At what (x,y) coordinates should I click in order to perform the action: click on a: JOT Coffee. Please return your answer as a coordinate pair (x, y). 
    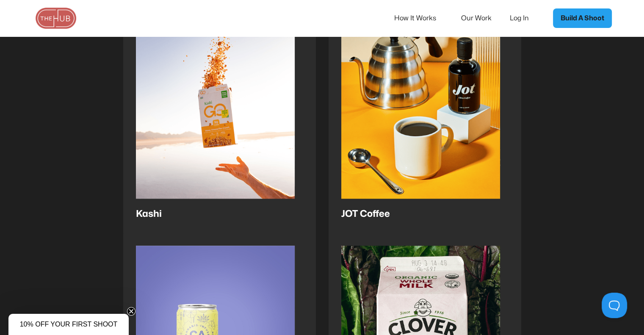
    Looking at the image, I should click on (424, 124).